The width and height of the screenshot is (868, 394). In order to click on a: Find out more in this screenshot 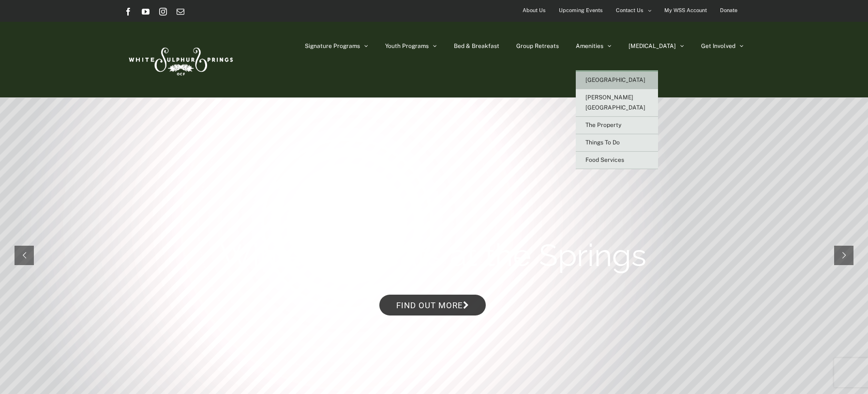, I will do `click(433, 305)`.